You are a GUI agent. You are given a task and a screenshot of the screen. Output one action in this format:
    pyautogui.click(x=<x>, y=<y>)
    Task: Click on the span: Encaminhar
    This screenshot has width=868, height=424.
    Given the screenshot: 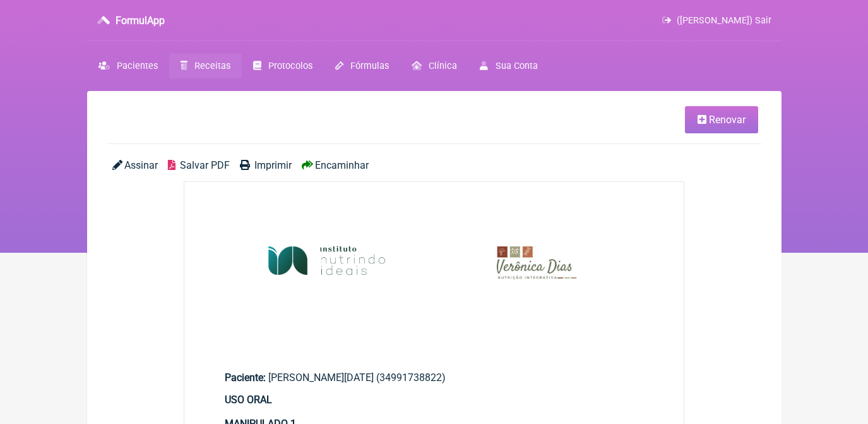 What is the action you would take?
    pyautogui.click(x=342, y=165)
    